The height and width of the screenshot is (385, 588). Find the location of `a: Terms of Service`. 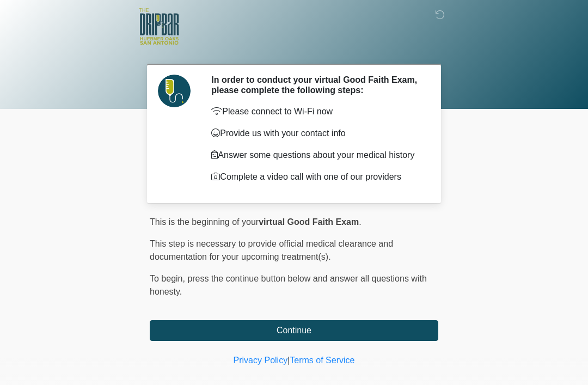

a: Terms of Service is located at coordinates (322, 360).